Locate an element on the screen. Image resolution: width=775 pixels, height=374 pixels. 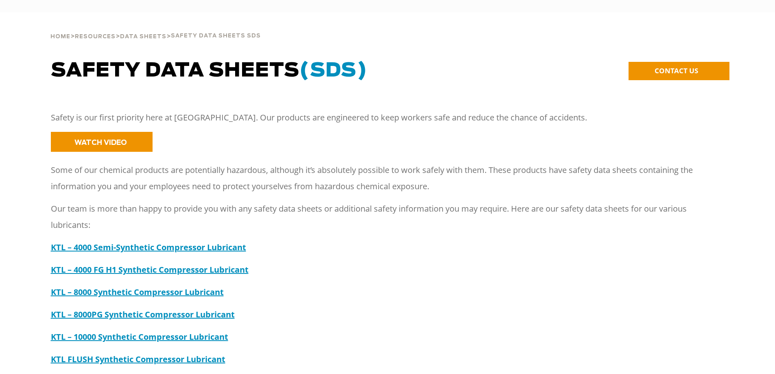
span: Home is located at coordinates (60, 37).